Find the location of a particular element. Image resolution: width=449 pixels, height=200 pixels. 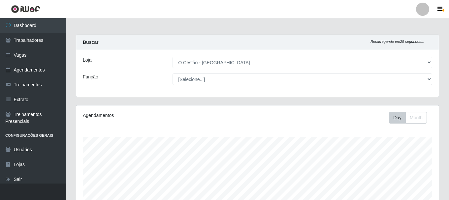

div: First group is located at coordinates (408, 118).